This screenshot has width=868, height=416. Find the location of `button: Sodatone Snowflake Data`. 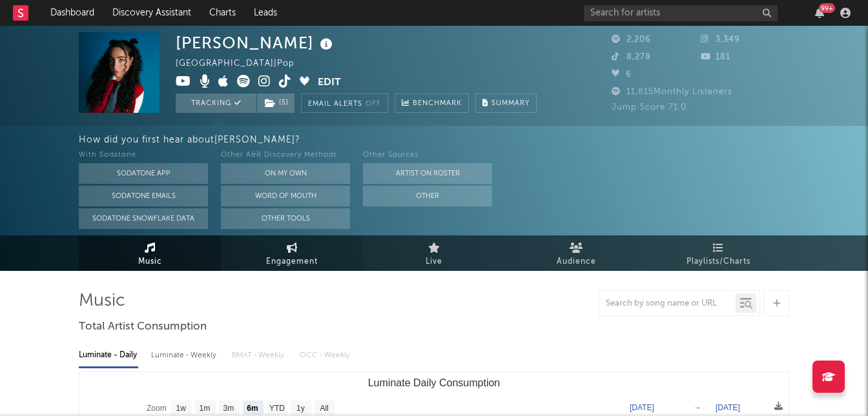

button: Sodatone Snowflake Data is located at coordinates (143, 219).